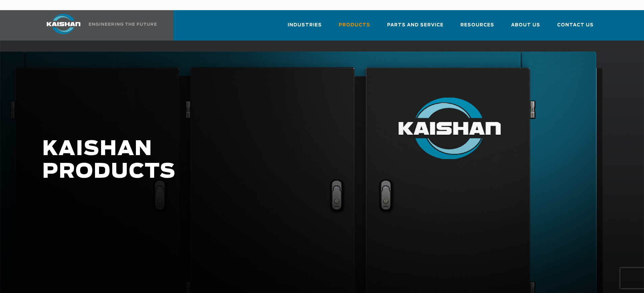  I want to click on img: Engineering the future, so click(123, 24).